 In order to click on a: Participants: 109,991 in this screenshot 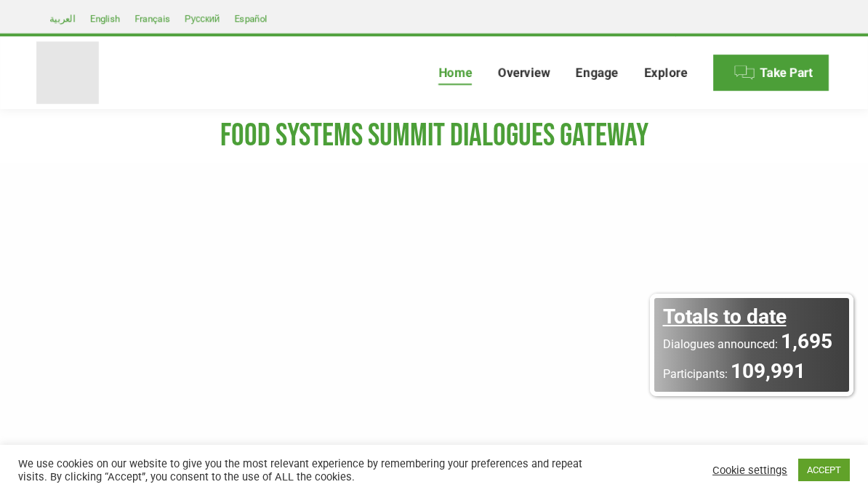, I will do `click(752, 371)`.